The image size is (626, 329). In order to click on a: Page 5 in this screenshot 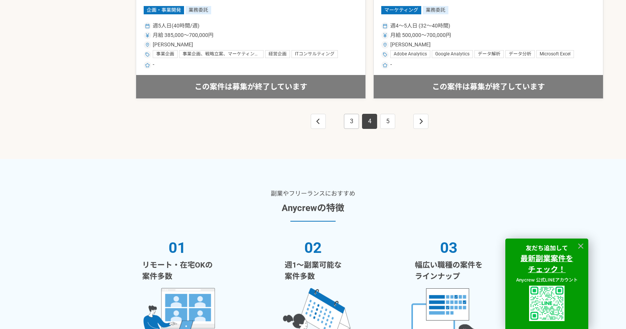, I will do `click(388, 122)`.